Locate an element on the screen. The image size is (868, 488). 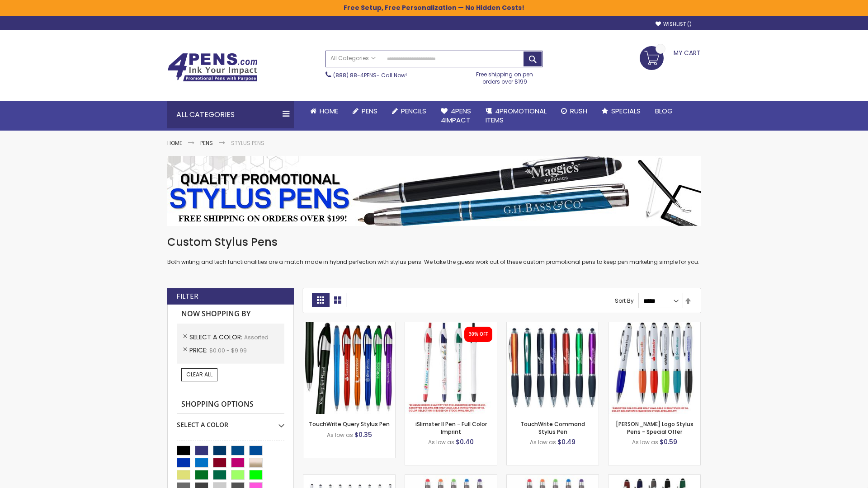
a: Kimberly Logo Stylus Pens-Assorted is located at coordinates (654, 325).